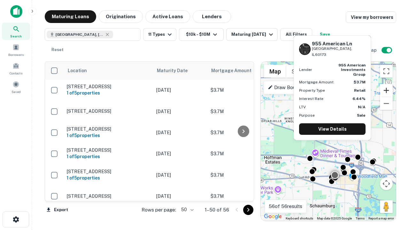 The height and width of the screenshot is (230, 409). I want to click on a: Saved, so click(16, 87).